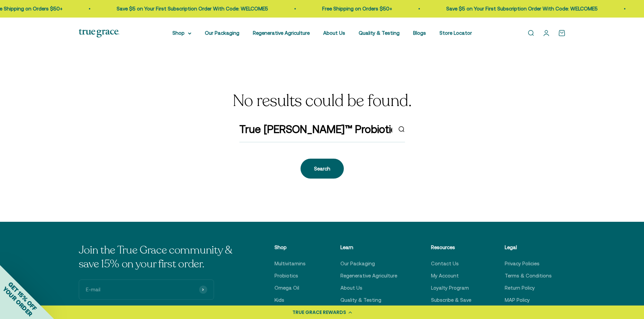 Image resolution: width=644 pixels, height=319 pixels. I want to click on a: Blogs, so click(420, 33).